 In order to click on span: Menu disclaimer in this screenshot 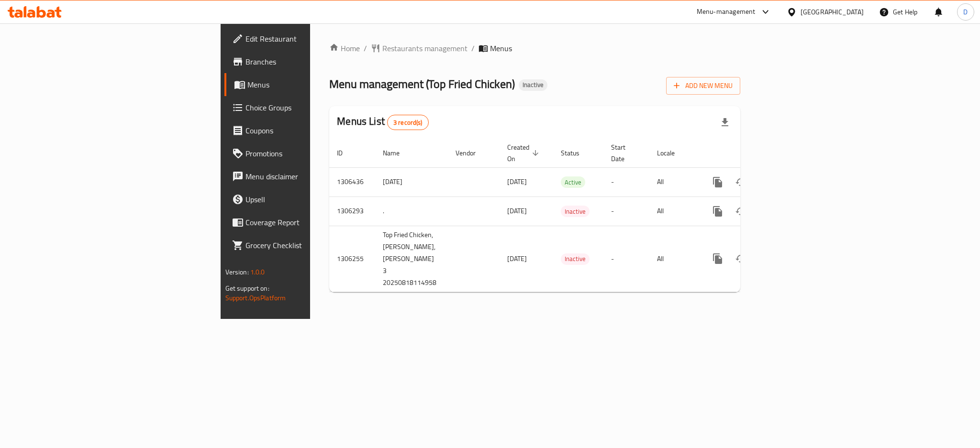, I will do `click(311, 176)`.